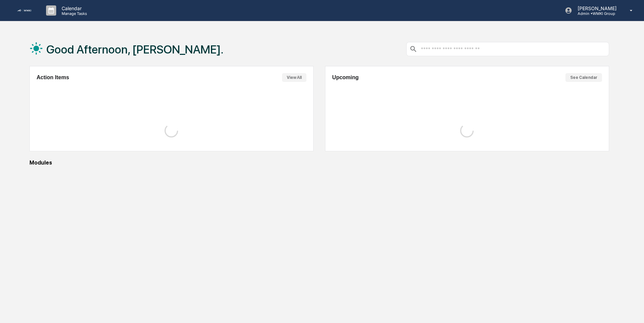 This screenshot has height=323, width=644. I want to click on a: See Calendar, so click(584, 77).